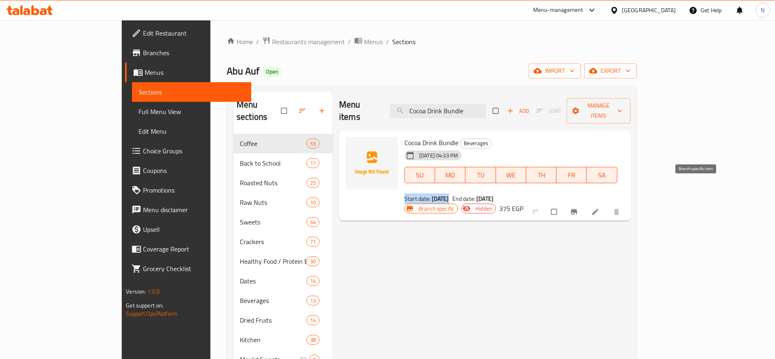  I want to click on a: Edit Restaurant, so click(188, 33).